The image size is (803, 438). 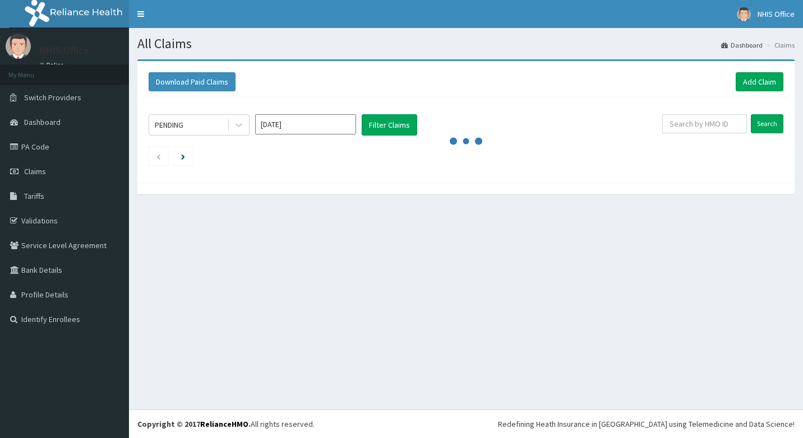 What do you see at coordinates (704, 124) in the screenshot?
I see `input: Search by HMO ID` at bounding box center [704, 124].